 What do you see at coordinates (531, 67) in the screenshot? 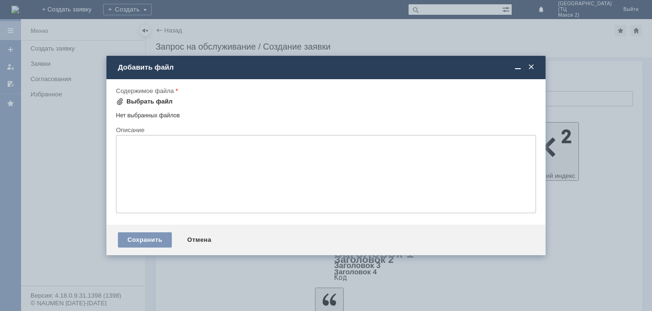
I see `span: Закрыть` at bounding box center [531, 67].